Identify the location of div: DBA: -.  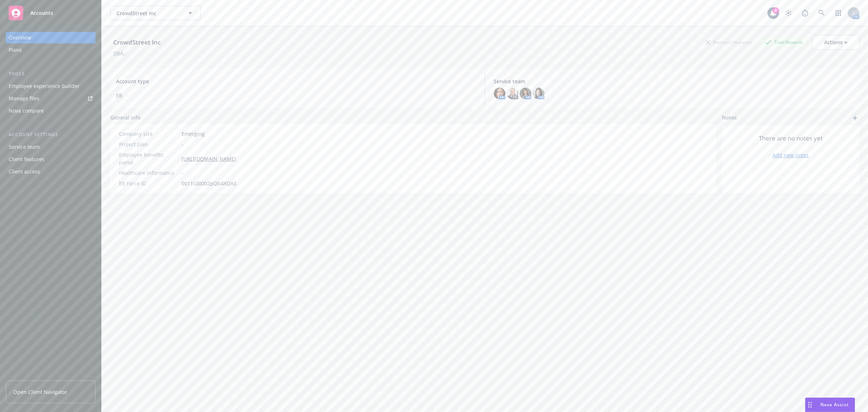
(120, 53).